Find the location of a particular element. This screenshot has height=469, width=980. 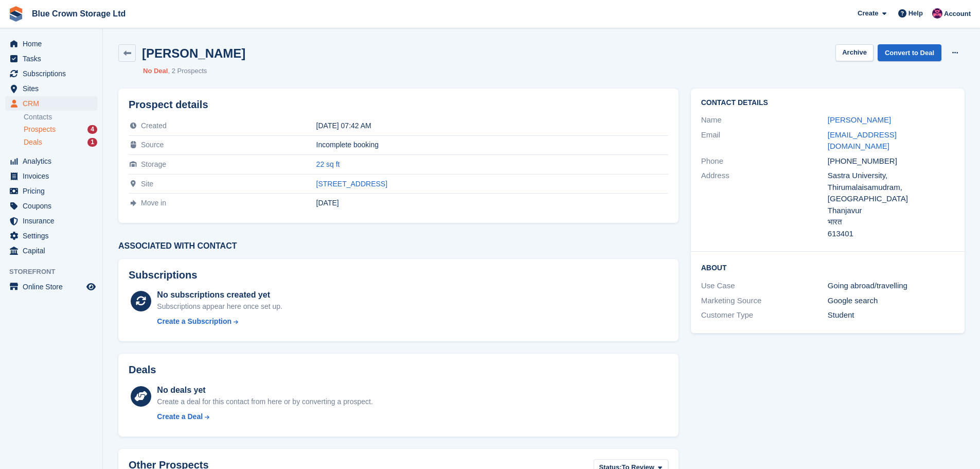

span: Storefront is located at coordinates (56, 272).